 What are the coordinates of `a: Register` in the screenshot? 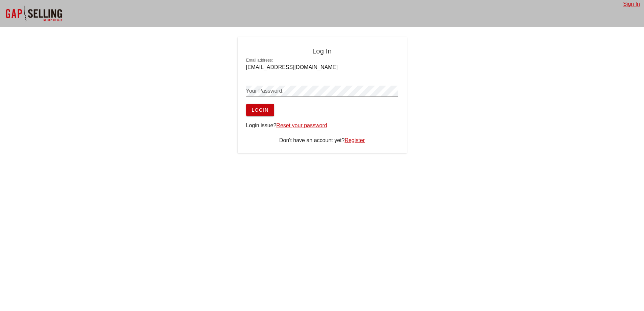 It's located at (355, 140).